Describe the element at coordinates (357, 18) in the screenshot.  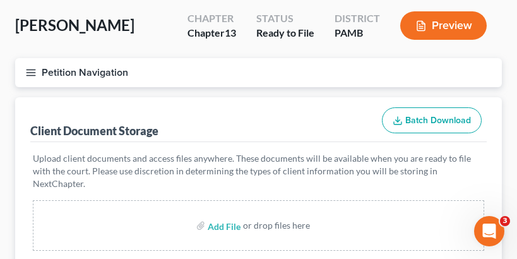
I see `div: District` at that location.